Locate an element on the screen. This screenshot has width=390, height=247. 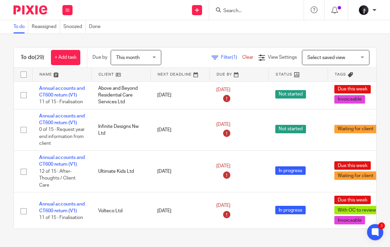
span: Tags is located at coordinates (340, 74).